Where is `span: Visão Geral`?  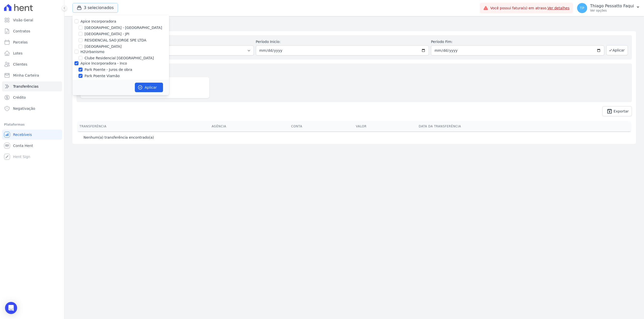
span: Visão Geral is located at coordinates (23, 20).